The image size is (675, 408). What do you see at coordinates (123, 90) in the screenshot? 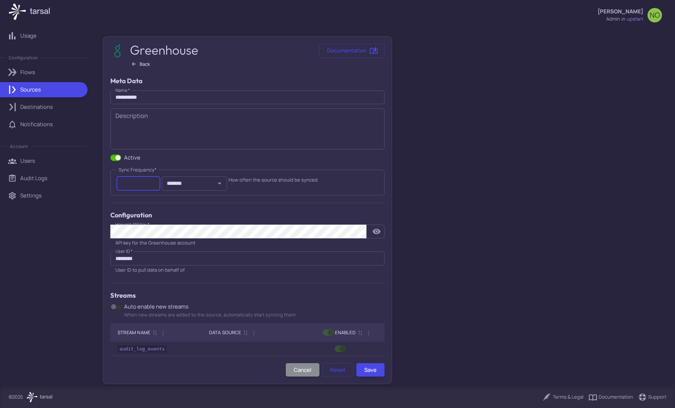
I see `label: Name` at bounding box center [123, 90].